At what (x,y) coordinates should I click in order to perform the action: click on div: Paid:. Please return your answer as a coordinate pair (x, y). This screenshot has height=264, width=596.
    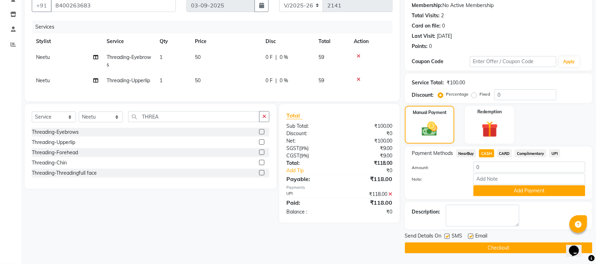
    Looking at the image, I should click on (310, 203).